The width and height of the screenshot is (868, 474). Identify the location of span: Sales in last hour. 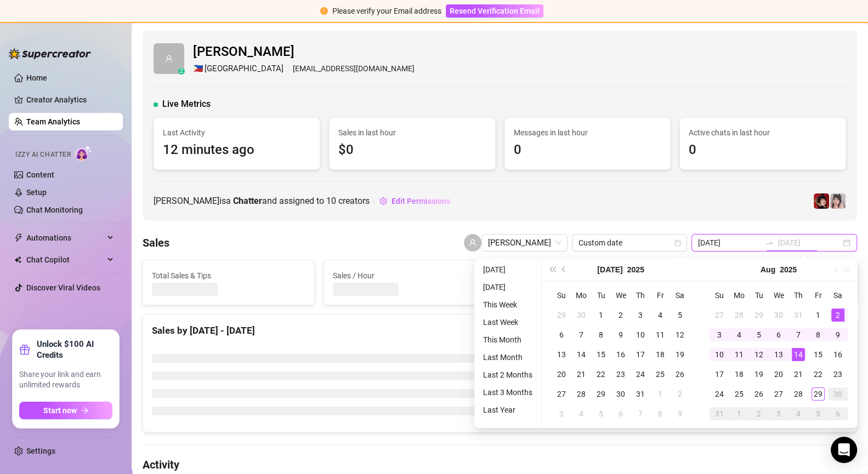
(412, 133).